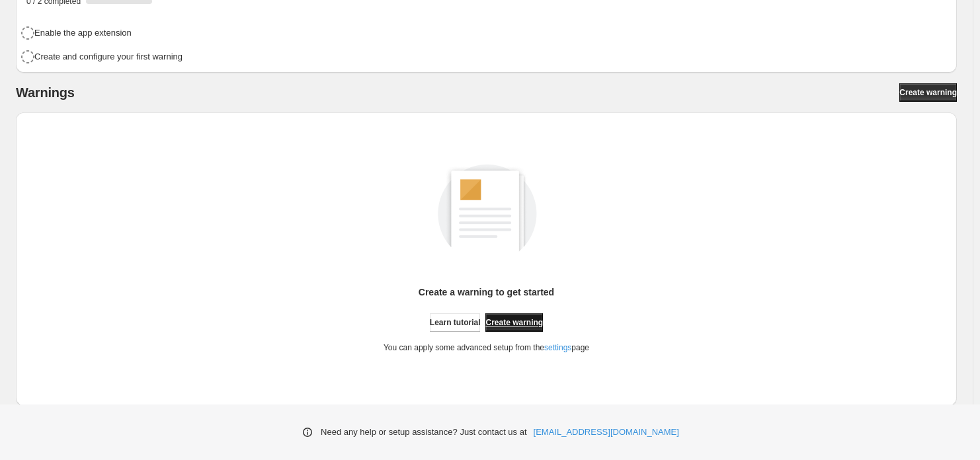 The width and height of the screenshot is (980, 460). Describe the element at coordinates (83, 33) in the screenshot. I see `h4: Enable the app extension` at that location.